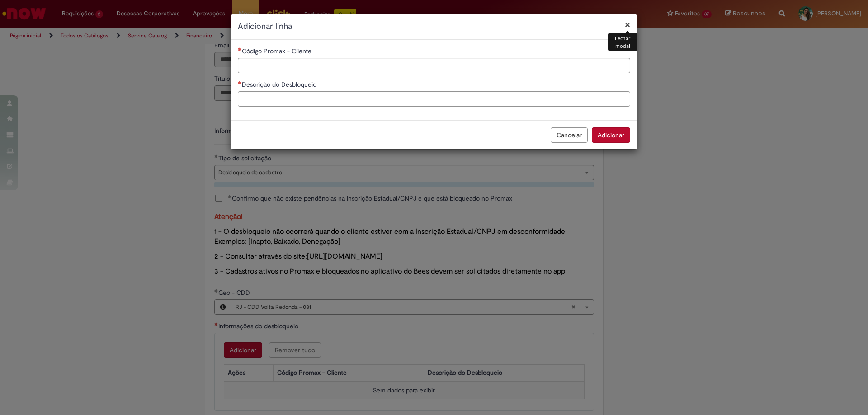  Describe the element at coordinates (434, 99) in the screenshot. I see `input: Descrição do Desbloqueio` at that location.